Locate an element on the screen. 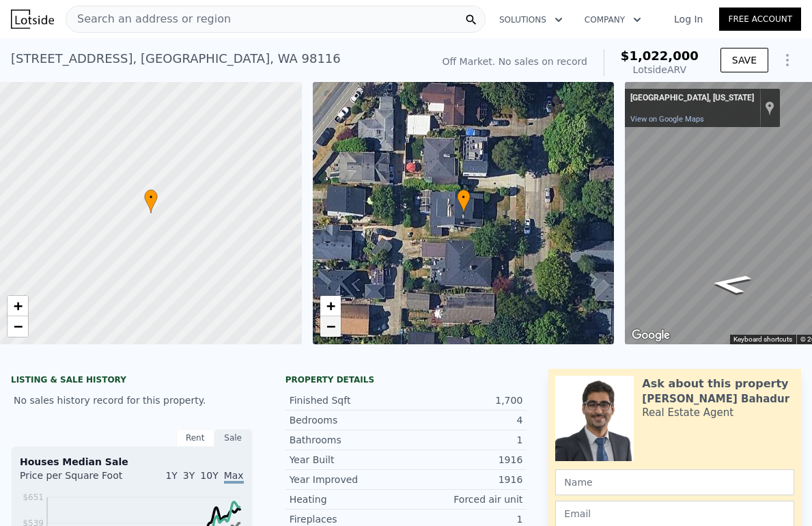 The height and width of the screenshot is (526, 812). div: 1,700 is located at coordinates (464, 400).